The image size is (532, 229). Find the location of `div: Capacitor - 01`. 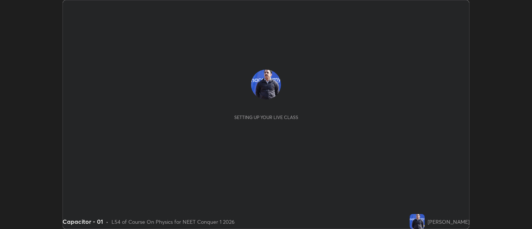

div: Capacitor - 01 is located at coordinates (83, 222).